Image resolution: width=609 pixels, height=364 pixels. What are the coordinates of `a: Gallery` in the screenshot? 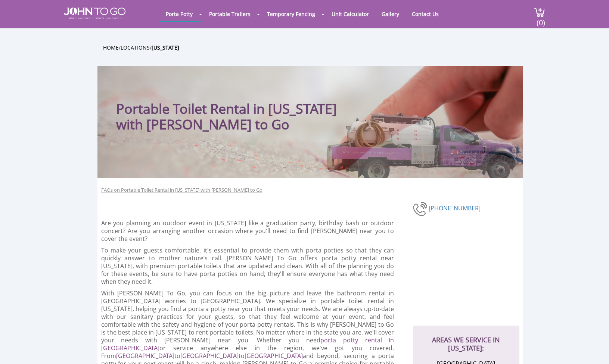 It's located at (390, 14).